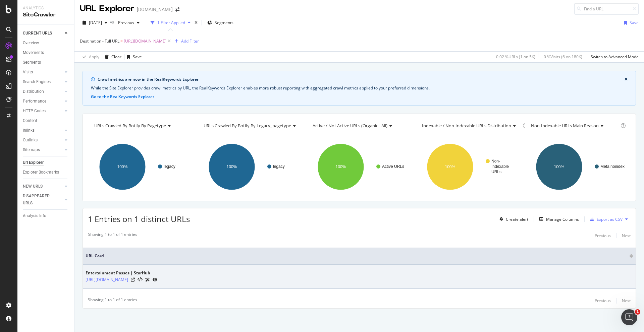  Describe the element at coordinates (30, 140) in the screenshot. I see `div: Outlinks` at that location.